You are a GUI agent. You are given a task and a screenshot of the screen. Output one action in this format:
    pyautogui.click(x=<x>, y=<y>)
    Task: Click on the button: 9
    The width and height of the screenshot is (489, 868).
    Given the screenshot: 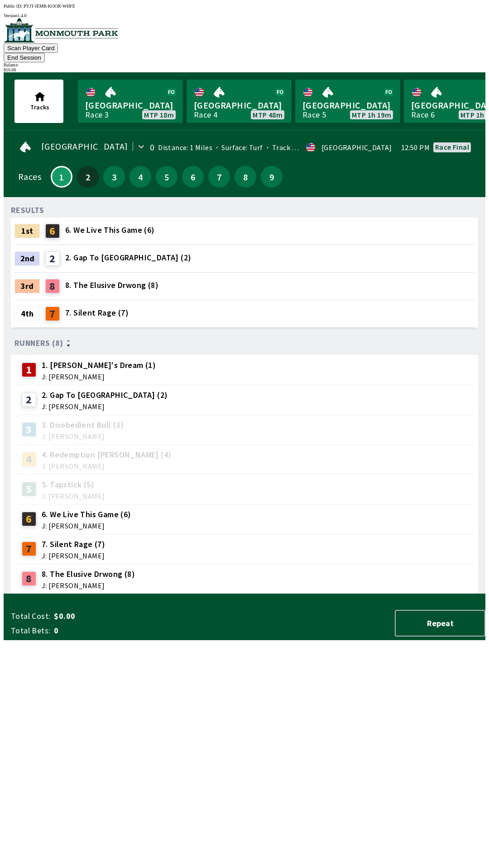 What is the action you would take?
    pyautogui.click(x=271, y=177)
    